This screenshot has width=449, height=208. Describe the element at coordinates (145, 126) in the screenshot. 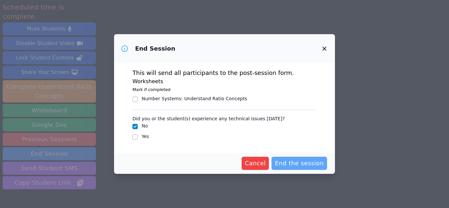

I see `label: No` at that location.